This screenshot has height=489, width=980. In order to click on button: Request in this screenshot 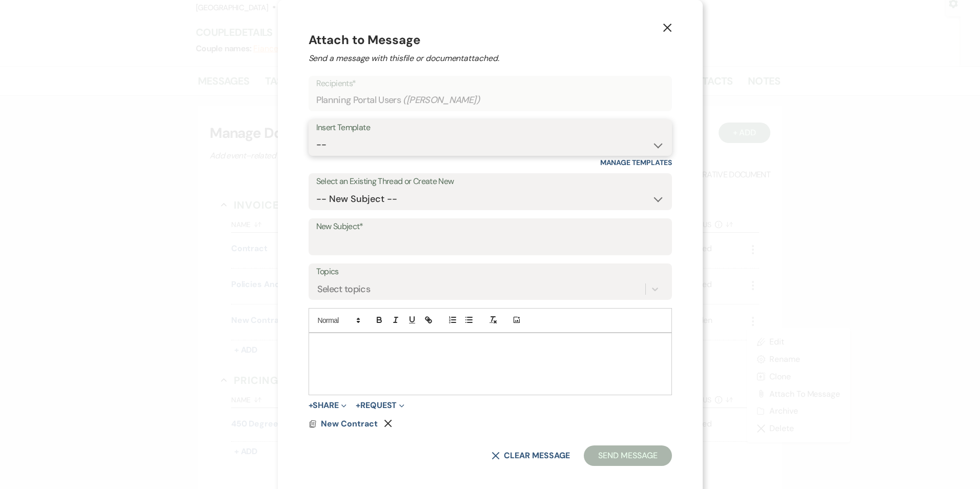, I will do `click(380, 406)`.